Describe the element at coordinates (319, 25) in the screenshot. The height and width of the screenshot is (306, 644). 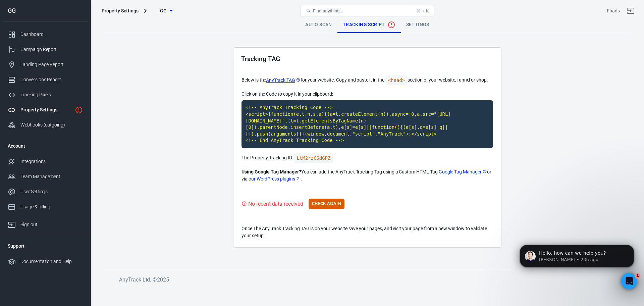
I see `a: Auto Scan` at that location.